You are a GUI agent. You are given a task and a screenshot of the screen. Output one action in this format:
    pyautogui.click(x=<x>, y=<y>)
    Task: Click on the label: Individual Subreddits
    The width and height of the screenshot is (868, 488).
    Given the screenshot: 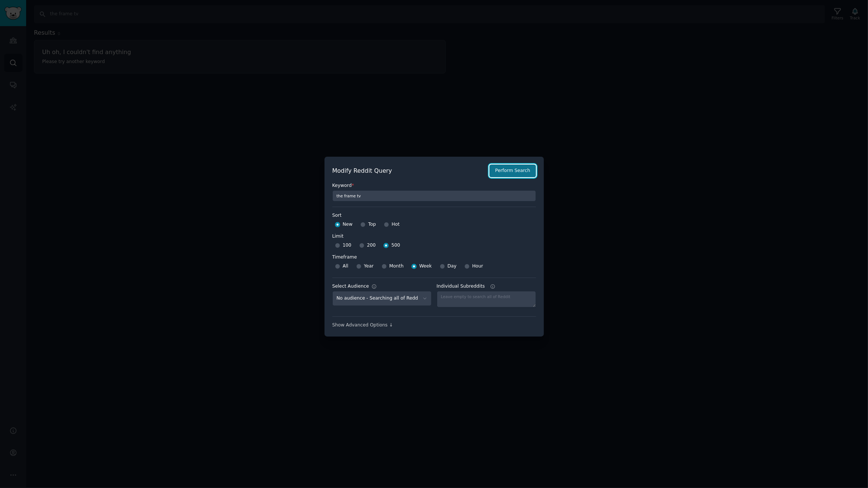 What is the action you would take?
    pyautogui.click(x=486, y=287)
    